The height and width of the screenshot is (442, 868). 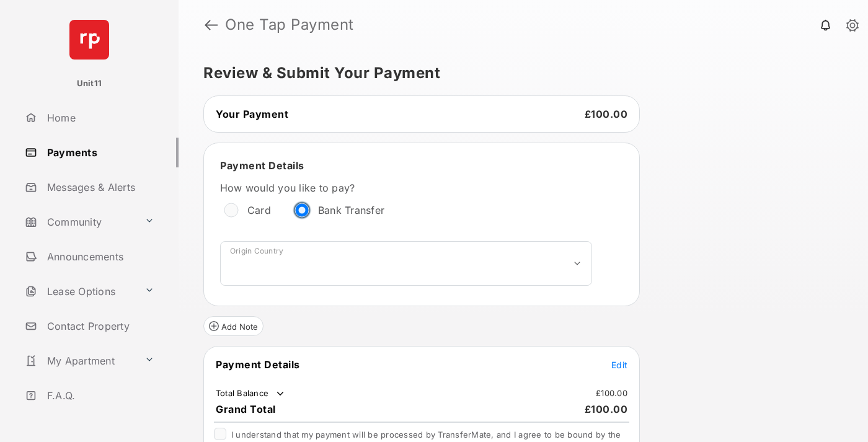 What do you see at coordinates (620, 364) in the screenshot?
I see `button: Edit` at bounding box center [620, 364].